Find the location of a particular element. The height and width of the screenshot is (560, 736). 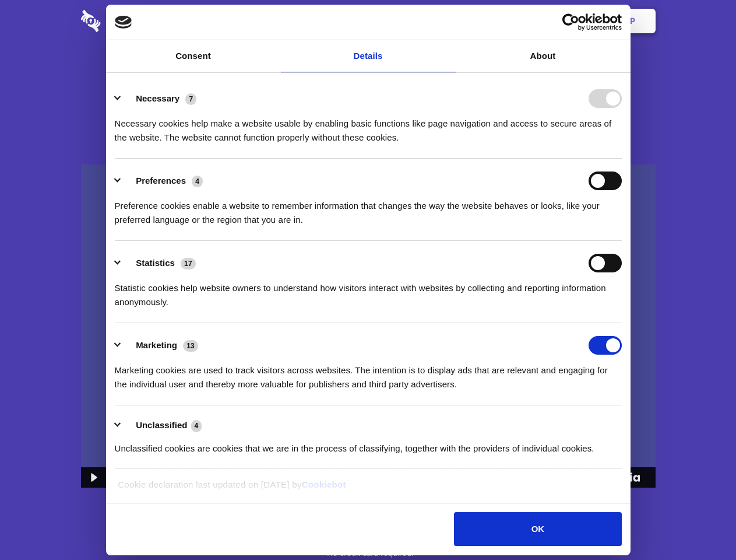

button: Play Video is located at coordinates (92, 477).